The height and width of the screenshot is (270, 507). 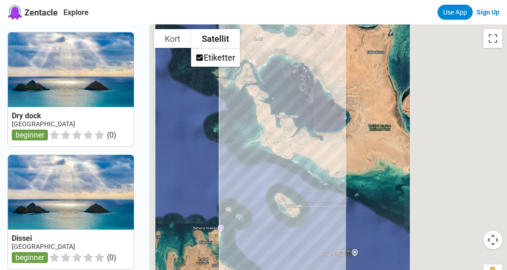 I want to click on button: Vis vejkort, so click(x=172, y=38).